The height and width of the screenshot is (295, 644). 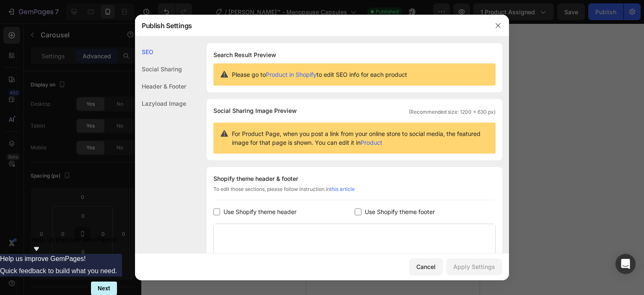 I want to click on span: Help us improve GemPages!, so click(x=74, y=240).